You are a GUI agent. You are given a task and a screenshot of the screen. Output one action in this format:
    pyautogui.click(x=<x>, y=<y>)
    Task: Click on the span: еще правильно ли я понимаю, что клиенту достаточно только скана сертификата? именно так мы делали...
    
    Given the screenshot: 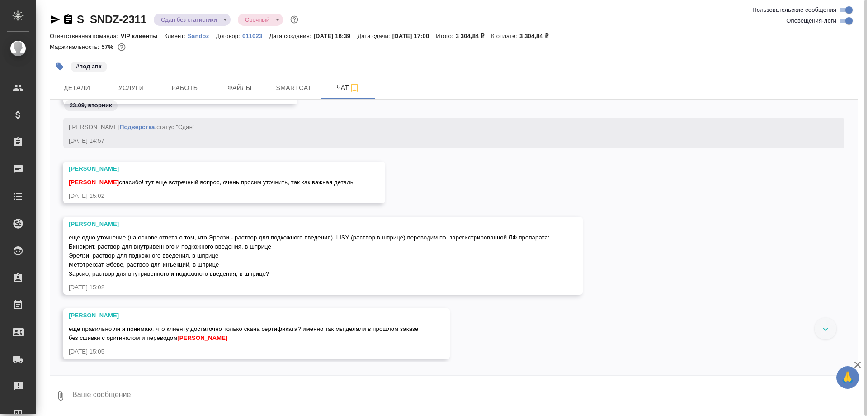 What is the action you would take?
    pyautogui.click(x=243, y=333)
    